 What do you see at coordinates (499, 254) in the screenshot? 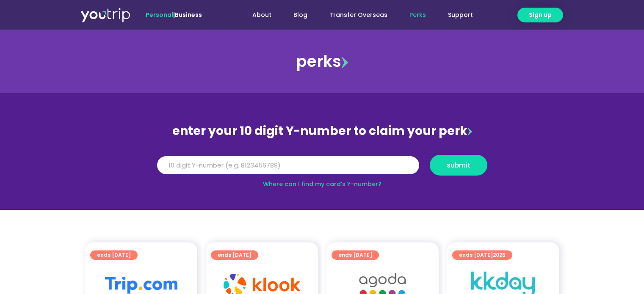
I see `span: 2025` at bounding box center [499, 254].